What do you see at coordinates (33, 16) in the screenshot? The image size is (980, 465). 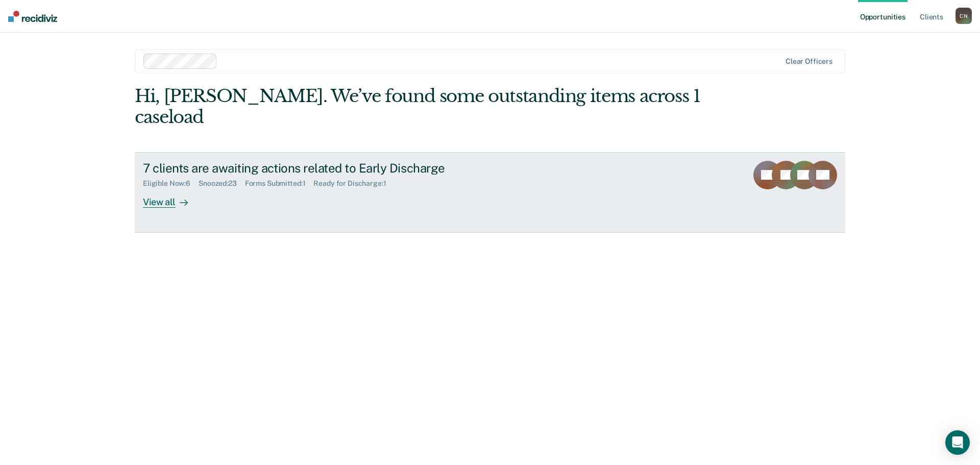 I see `img: Recidiviz` at bounding box center [33, 16].